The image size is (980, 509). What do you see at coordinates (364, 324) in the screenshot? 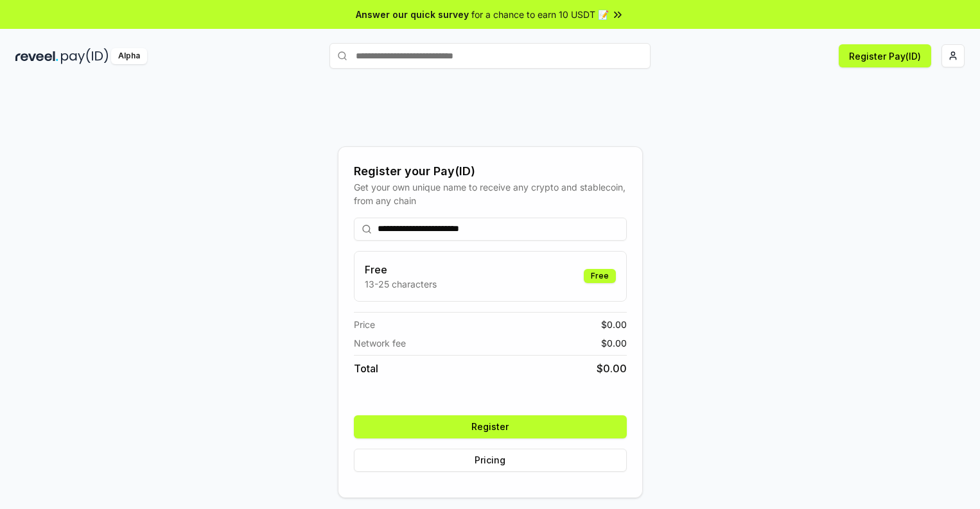
I see `span: Price` at bounding box center [364, 324].